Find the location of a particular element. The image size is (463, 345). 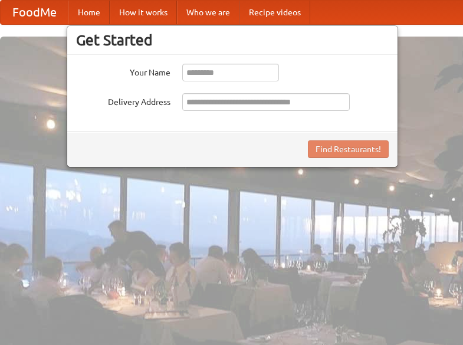

a: Home is located at coordinates (89, 12).